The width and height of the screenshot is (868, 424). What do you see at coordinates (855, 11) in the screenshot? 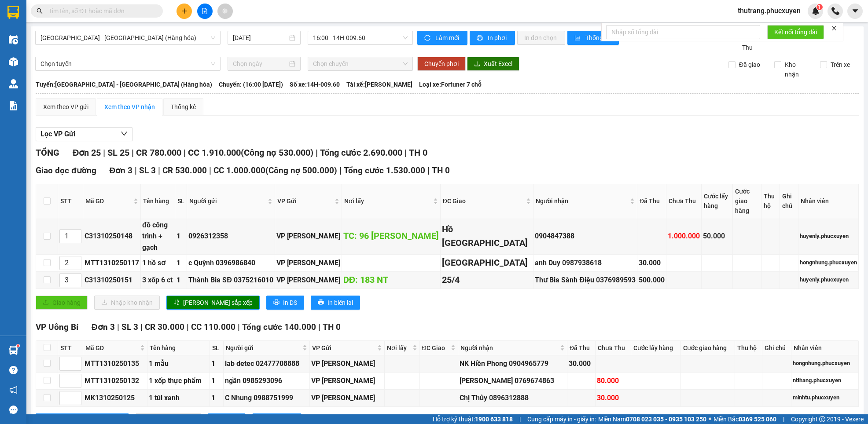
I see `button: caret-down` at bounding box center [855, 11].